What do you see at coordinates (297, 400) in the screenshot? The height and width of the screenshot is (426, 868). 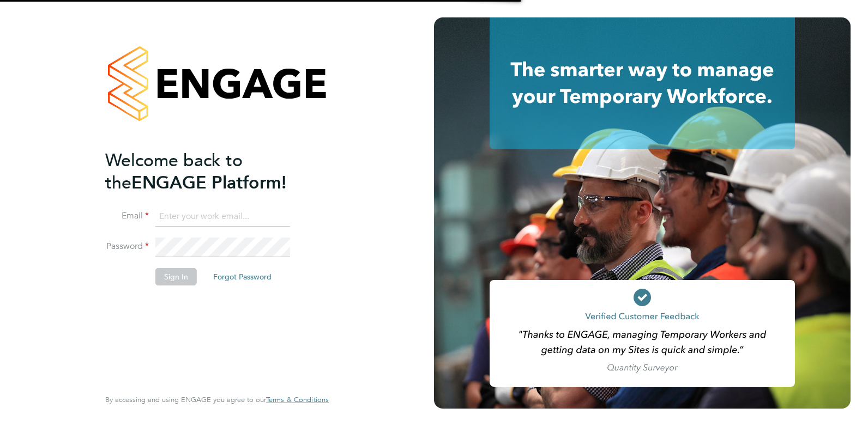 I see `a: Terms & Conditions` at bounding box center [297, 400].